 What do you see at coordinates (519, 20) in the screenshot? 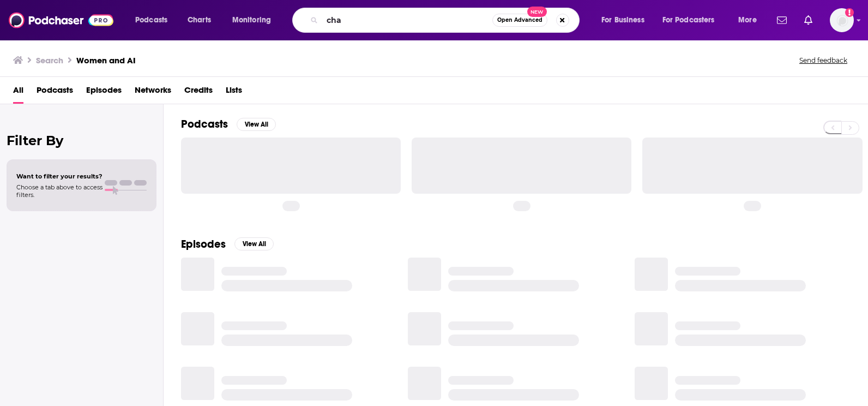
I see `span: Open Advanced` at bounding box center [519, 20].